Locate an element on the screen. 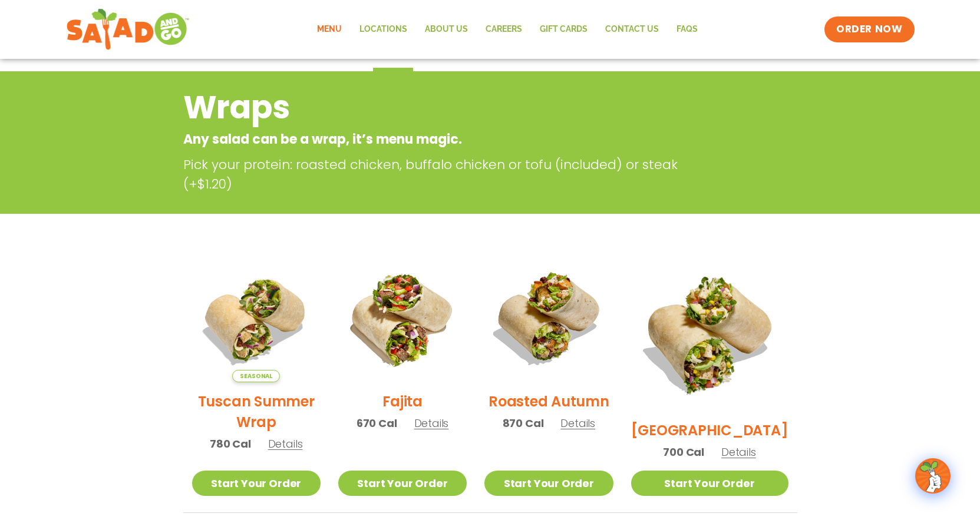 The width and height of the screenshot is (980, 523). a: Locations is located at coordinates (383, 30).